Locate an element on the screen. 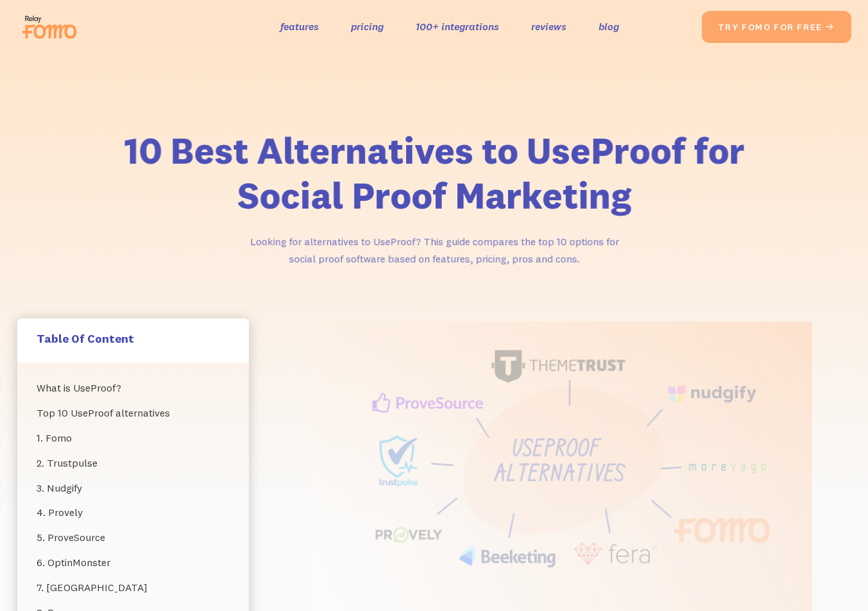 The width and height of the screenshot is (868, 611). a: pricing is located at coordinates (367, 26).